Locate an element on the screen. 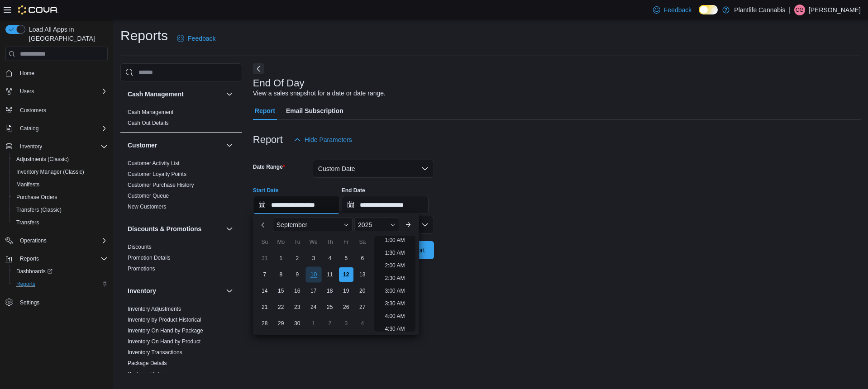 This screenshot has height=389, width=868. span: Reports is located at coordinates (62, 259).